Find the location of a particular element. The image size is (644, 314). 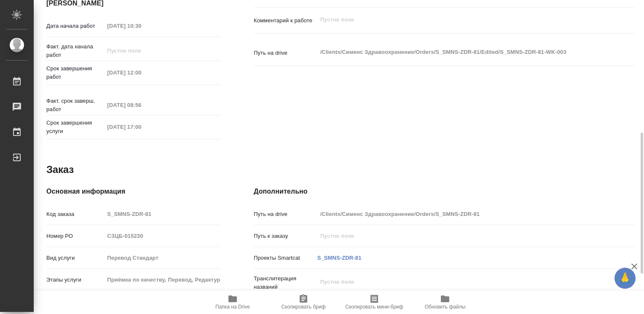

p: Срок завершения услуги is located at coordinates (75, 127).